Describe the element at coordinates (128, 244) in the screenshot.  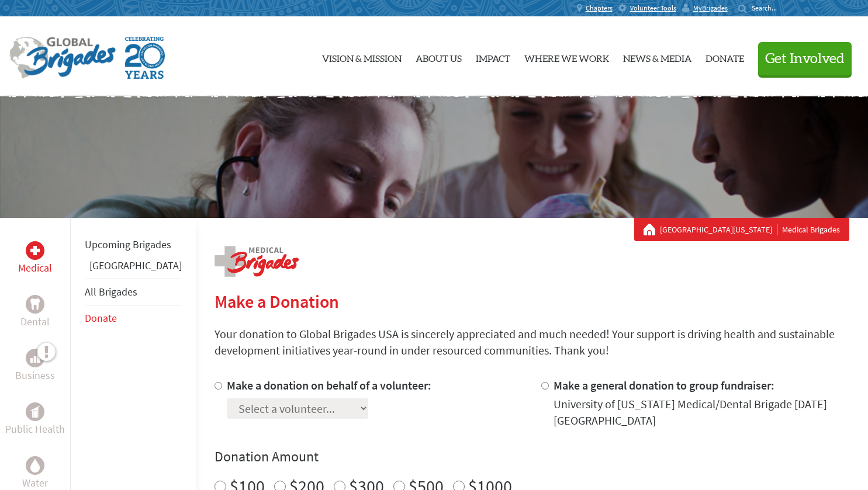
I see `a: Upcoming Brigades` at that location.